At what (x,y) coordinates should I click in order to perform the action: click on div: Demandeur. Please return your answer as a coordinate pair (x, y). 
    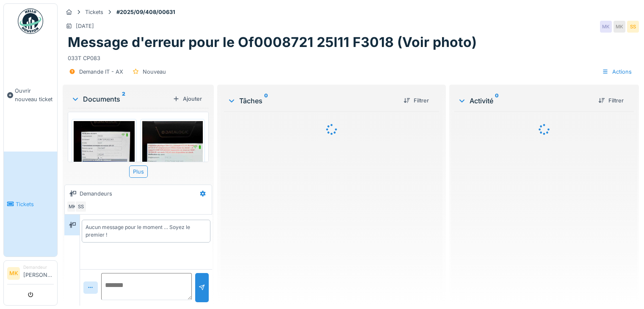
    Looking at the image, I should click on (38, 267).